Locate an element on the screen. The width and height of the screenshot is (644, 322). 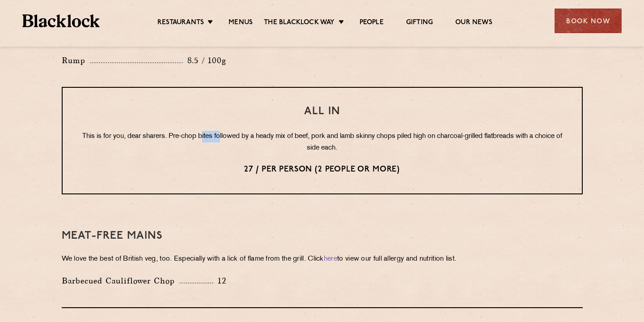
p: 27 / per person (2 people or more) is located at coordinates (322, 170).